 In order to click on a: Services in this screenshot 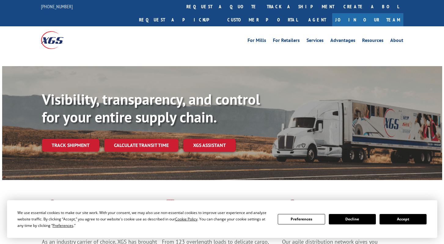, I will do `click(315, 41)`.